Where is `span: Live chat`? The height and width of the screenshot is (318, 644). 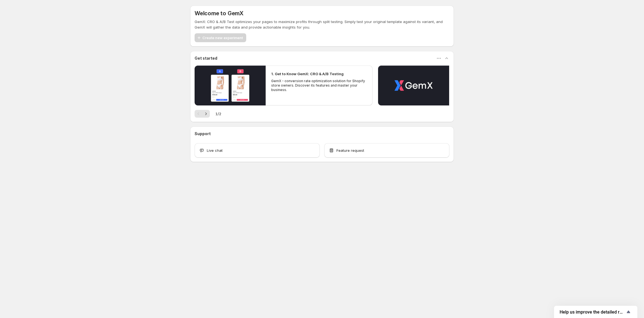 span: Live chat is located at coordinates (214, 150).